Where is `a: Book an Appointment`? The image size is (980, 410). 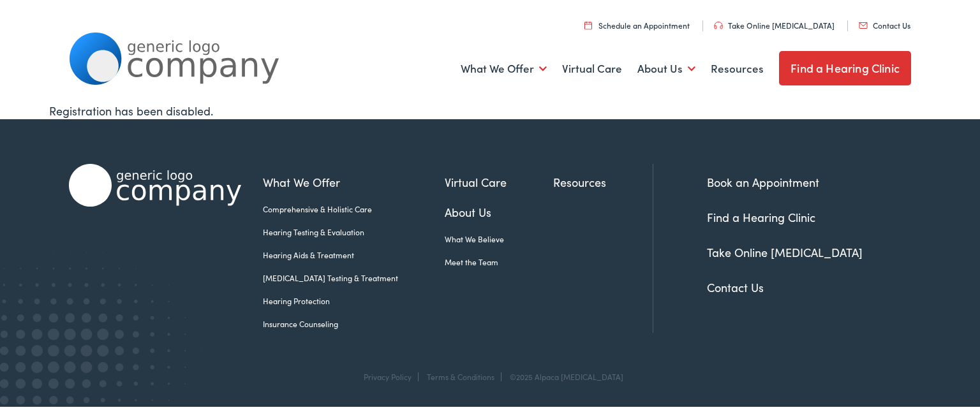 a: Book an Appointment is located at coordinates (764, 182).